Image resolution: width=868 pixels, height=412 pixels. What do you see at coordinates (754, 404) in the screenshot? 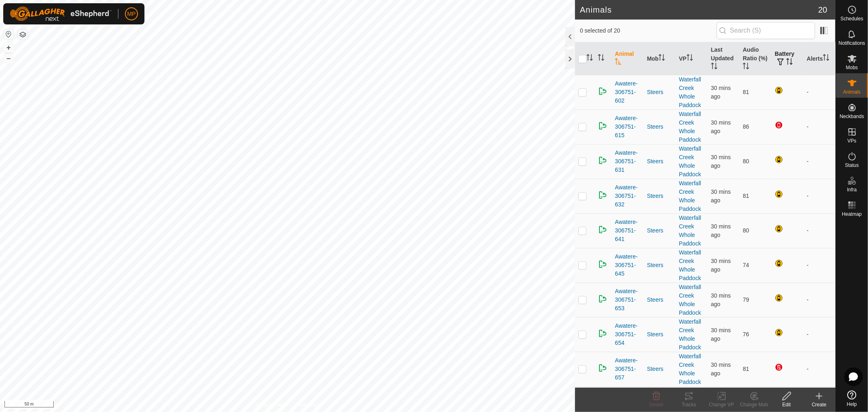
I see `div: Change Mob` at bounding box center [754, 404].